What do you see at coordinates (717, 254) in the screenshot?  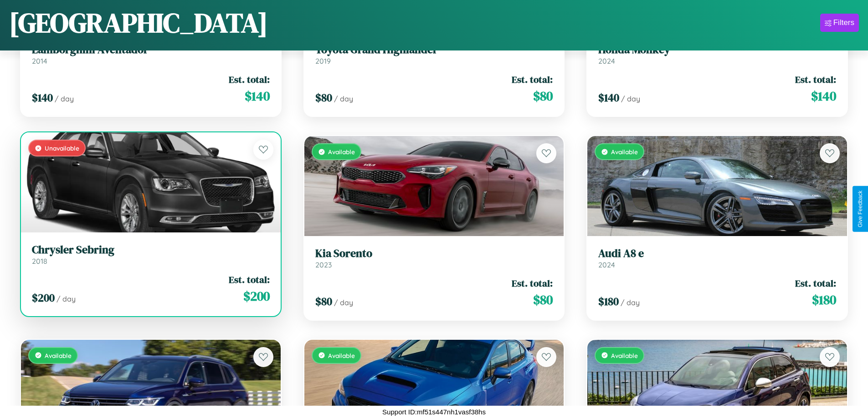 I see `h3: Audi A8 e` at bounding box center [717, 254].